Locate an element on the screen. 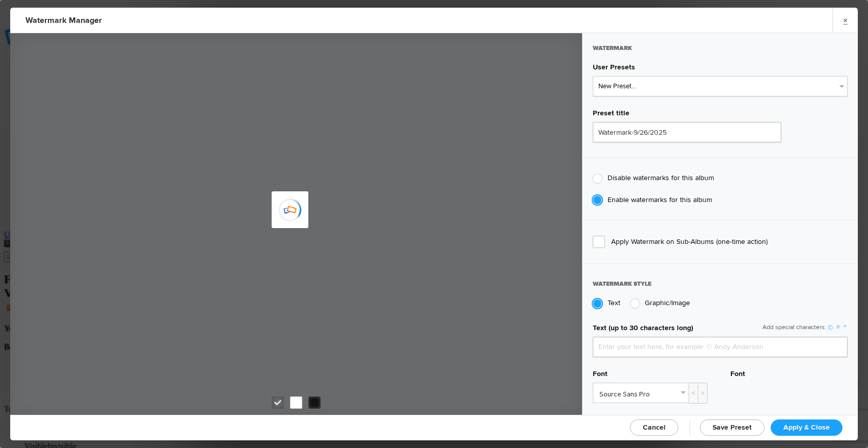  div: Add special characters: is located at coordinates (805, 327).